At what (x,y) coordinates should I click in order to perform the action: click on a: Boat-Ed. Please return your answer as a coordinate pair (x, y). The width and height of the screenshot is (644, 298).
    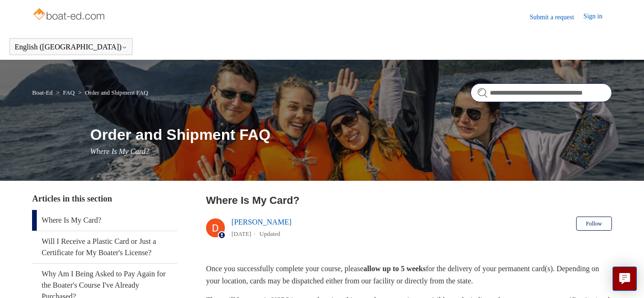
    Looking at the image, I should click on (42, 92).